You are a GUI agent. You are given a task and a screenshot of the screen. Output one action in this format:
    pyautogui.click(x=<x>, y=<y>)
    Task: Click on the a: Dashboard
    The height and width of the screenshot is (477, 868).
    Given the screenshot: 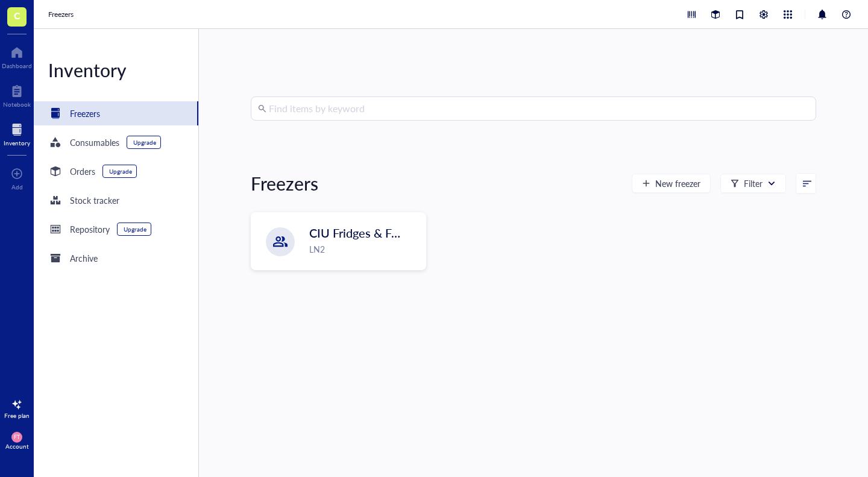 What is the action you would take?
    pyautogui.click(x=17, y=56)
    